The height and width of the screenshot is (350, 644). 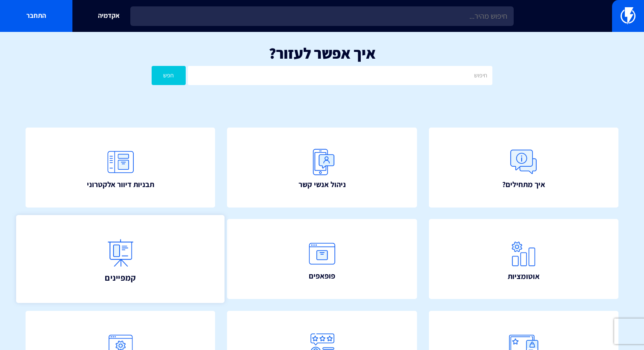 What do you see at coordinates (322, 276) in the screenshot?
I see `span: פופאפים` at bounding box center [322, 276].